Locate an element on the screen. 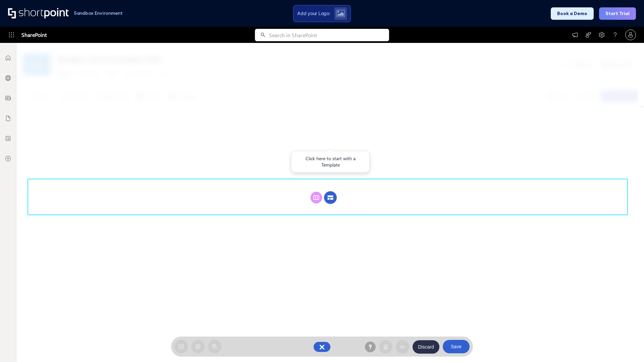 Image resolution: width=644 pixels, height=362 pixels. button: Save is located at coordinates (456, 347).